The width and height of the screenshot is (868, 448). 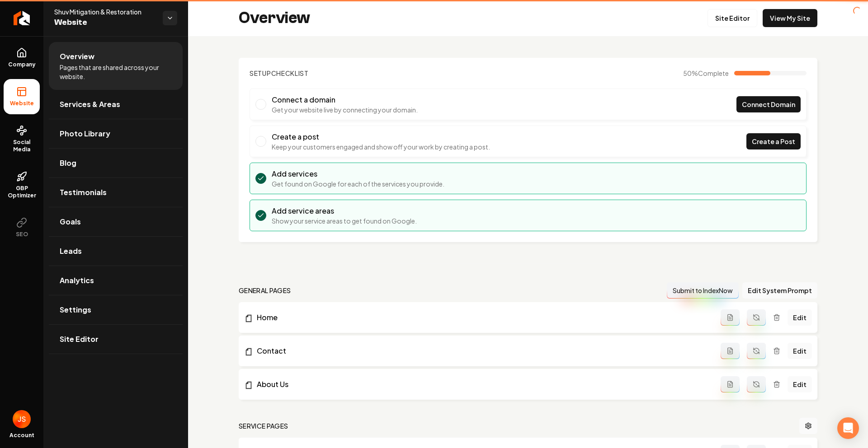 I want to click on span: Setup, so click(x=260, y=73).